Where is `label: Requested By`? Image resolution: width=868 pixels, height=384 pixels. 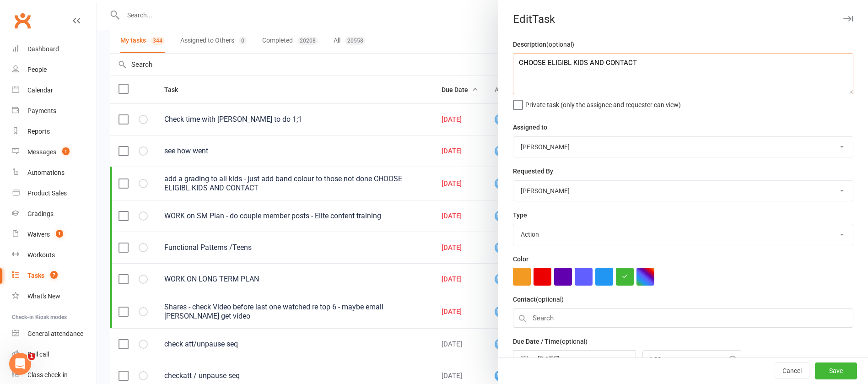 label: Requested By is located at coordinates (534, 171).